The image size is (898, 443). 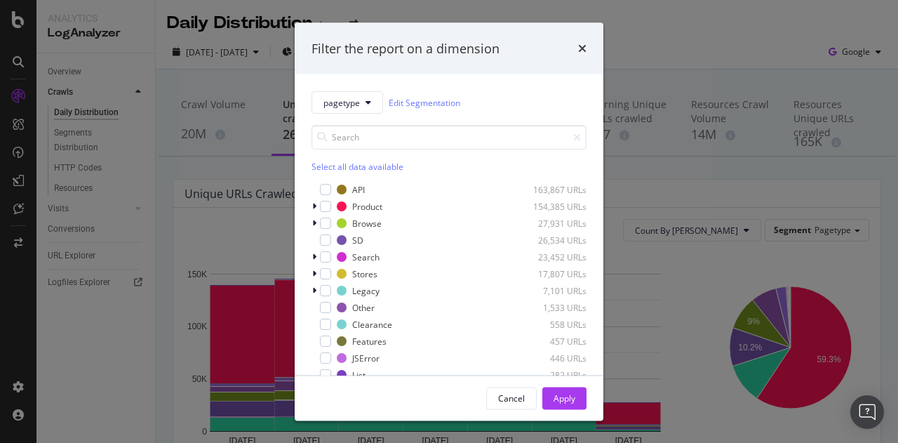 What do you see at coordinates (365, 273) in the screenshot?
I see `div: Stores` at bounding box center [365, 273].